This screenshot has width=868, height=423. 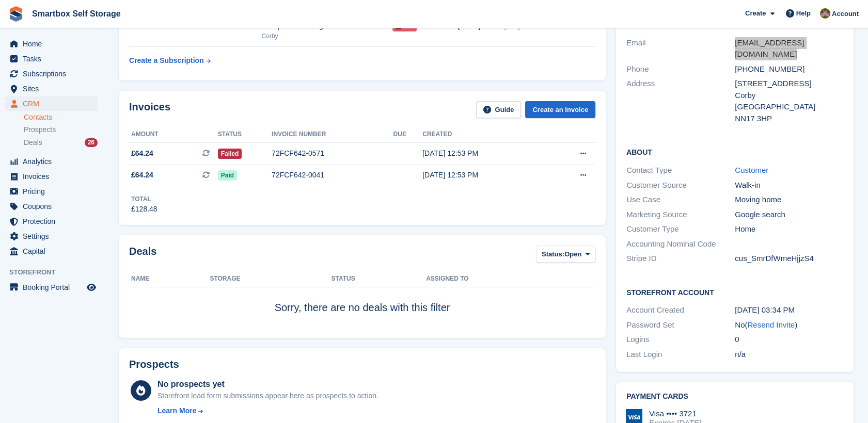 What do you see at coordinates (77, 13) in the screenshot?
I see `a: Smartbox Self Storage` at bounding box center [77, 13].